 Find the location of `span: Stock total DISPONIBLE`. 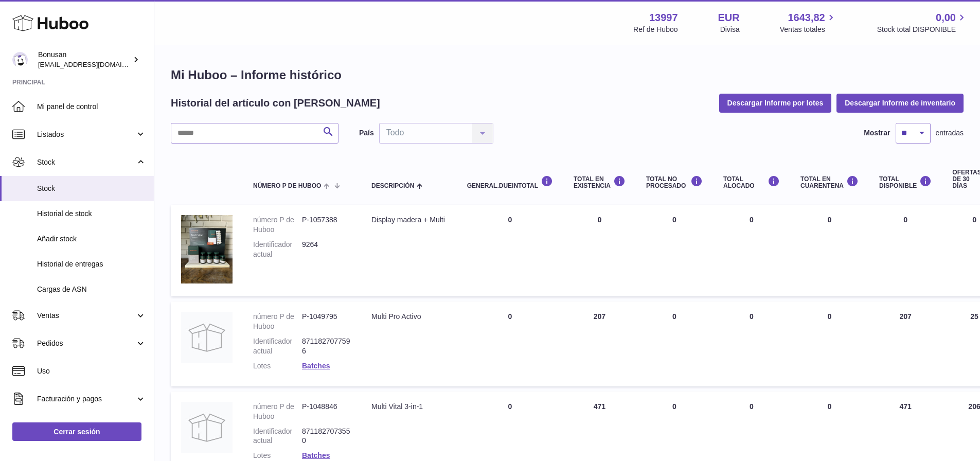

span: Stock total DISPONIBLE is located at coordinates (922, 30).